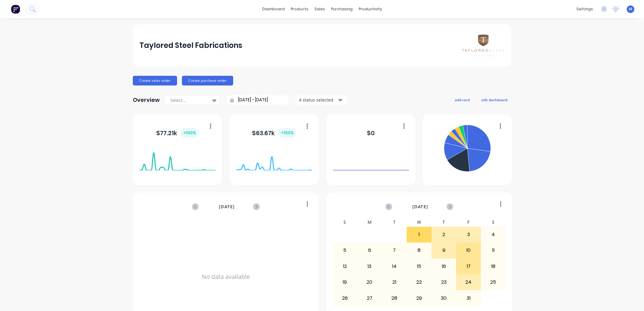 The image size is (644, 311). I want to click on button: Create sales order, so click(155, 81).